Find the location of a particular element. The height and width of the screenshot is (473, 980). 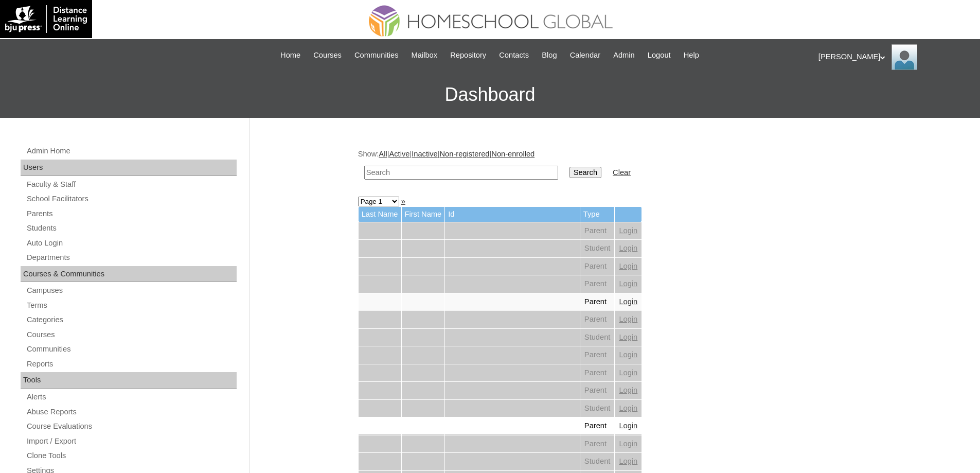

a: Categories is located at coordinates (131, 319).